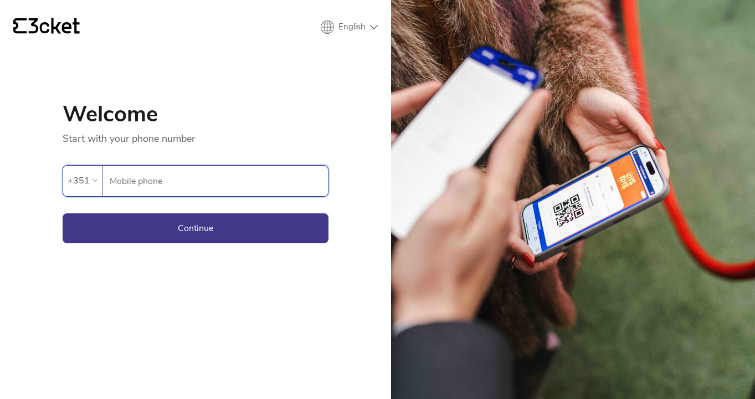 The height and width of the screenshot is (399, 755). I want to click on h1: Welcome, so click(196, 114).